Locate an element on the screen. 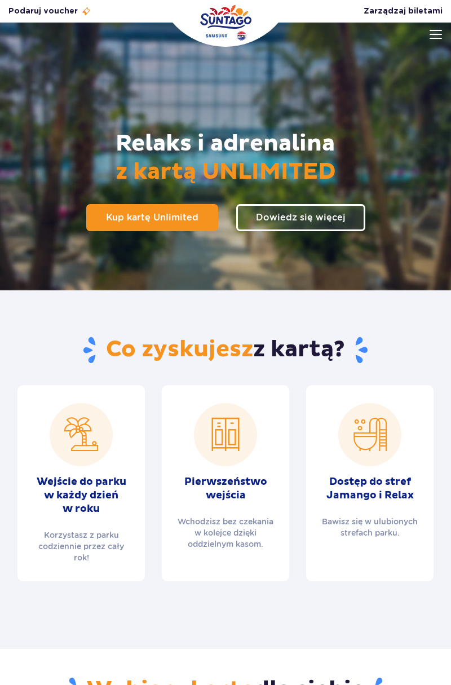  h2: Wejście do parku w każdy dzień w roku is located at coordinates (81, 495).